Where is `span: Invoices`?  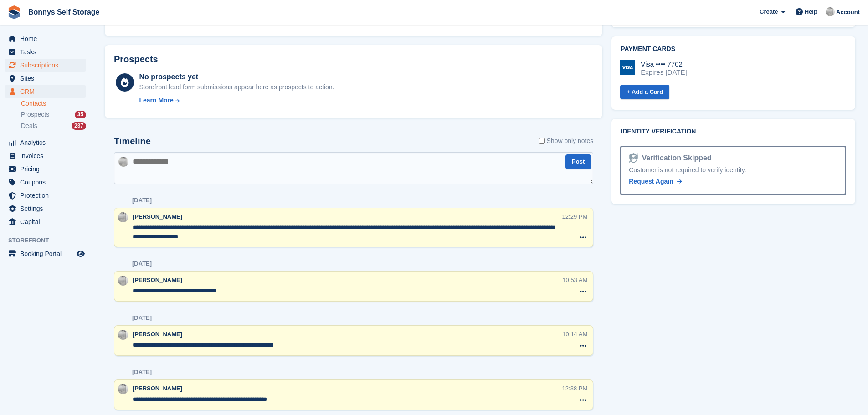 span: Invoices is located at coordinates (48, 155).